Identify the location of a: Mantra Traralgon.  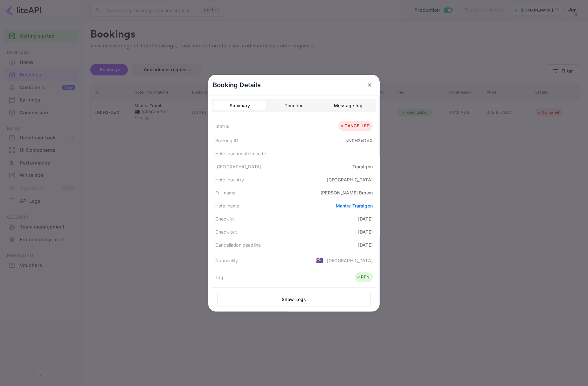
(354, 206).